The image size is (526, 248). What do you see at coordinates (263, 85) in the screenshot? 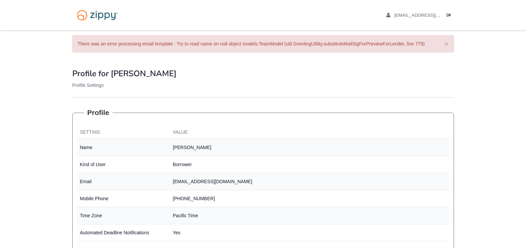
I see `p: Profile Settings` at bounding box center [263, 85].